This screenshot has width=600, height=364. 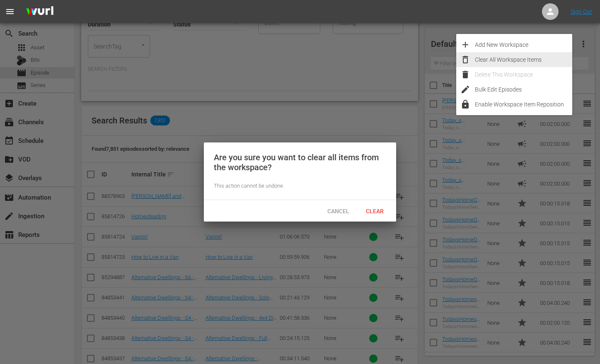 What do you see at coordinates (300, 186) in the screenshot?
I see `div: This action cannot be undone.` at bounding box center [300, 186].